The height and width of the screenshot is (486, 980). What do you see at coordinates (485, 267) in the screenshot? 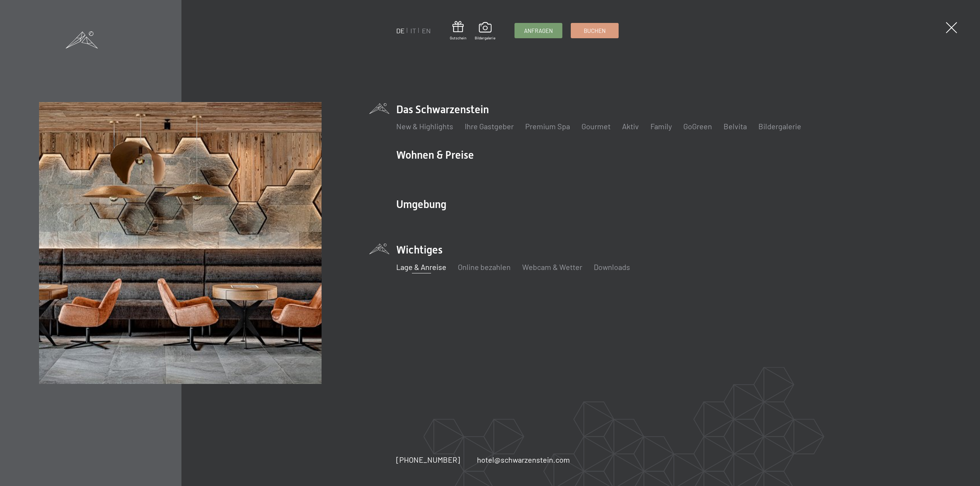
I see `a: Online bezahlen` at bounding box center [485, 267].